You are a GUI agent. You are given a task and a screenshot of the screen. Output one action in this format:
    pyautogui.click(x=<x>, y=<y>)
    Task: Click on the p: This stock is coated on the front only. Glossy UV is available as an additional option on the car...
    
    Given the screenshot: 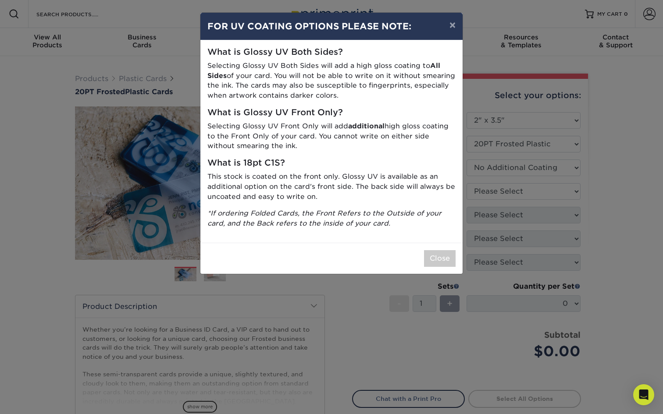 What is the action you would take?
    pyautogui.click(x=331, y=187)
    